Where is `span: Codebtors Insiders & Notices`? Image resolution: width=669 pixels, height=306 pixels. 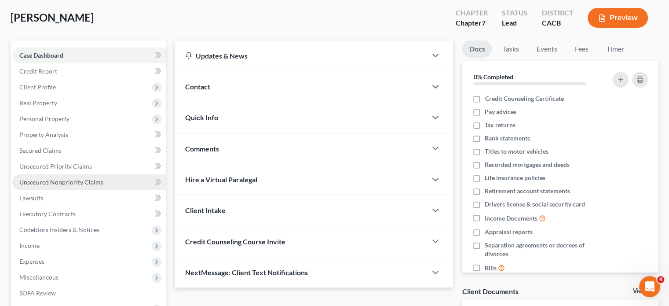
span: Codebtors Insiders & Notices is located at coordinates (59, 229).